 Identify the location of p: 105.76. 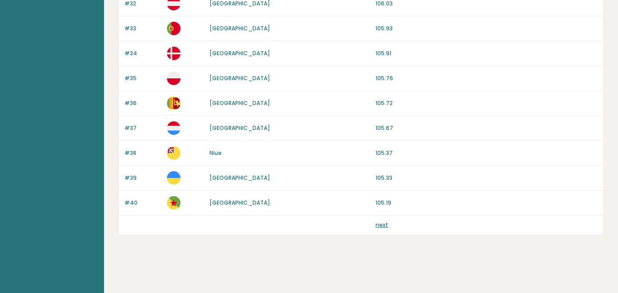
(486, 78).